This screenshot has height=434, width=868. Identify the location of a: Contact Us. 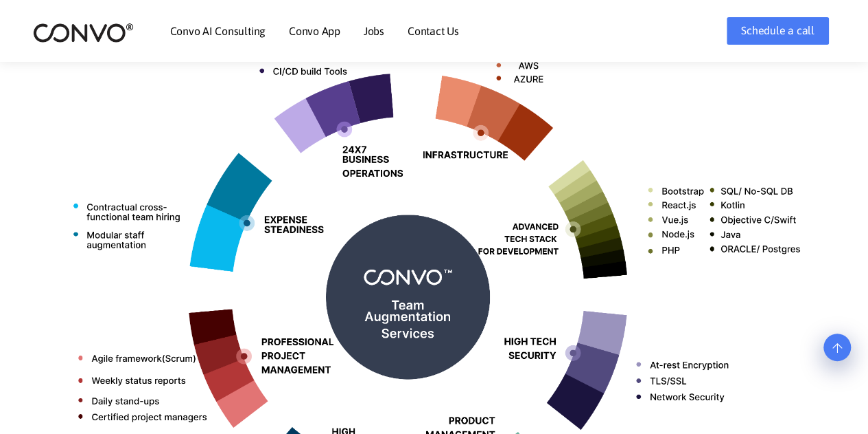
(434, 31).